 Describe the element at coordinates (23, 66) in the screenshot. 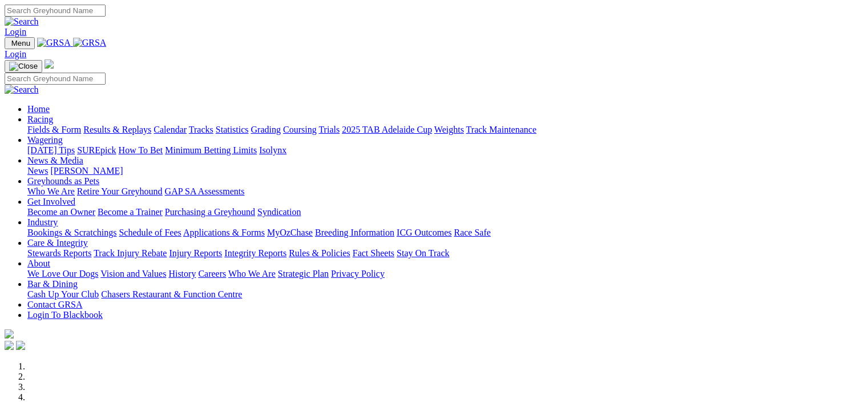

I see `img: Close` at that location.